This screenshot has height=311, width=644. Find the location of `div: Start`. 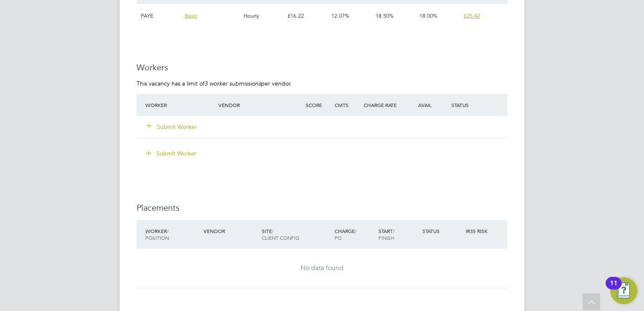

div: Start is located at coordinates (398, 234).